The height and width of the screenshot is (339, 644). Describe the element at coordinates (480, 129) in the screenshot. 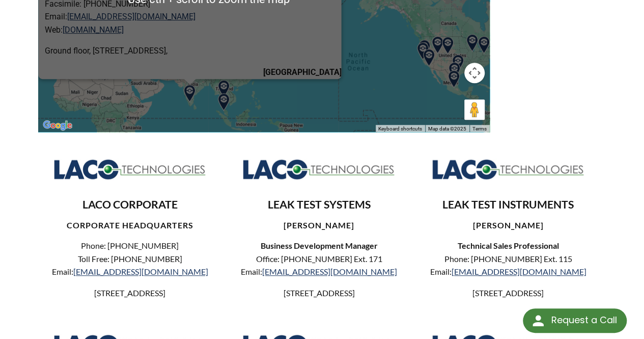

I see `a: Terms (opens in new tab)` at that location.